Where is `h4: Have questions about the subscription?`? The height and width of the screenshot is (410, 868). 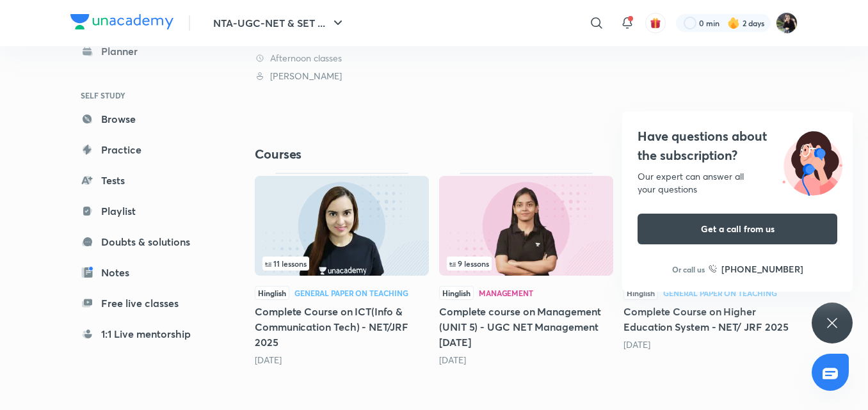 h4: Have questions about the subscription? is located at coordinates (738, 146).